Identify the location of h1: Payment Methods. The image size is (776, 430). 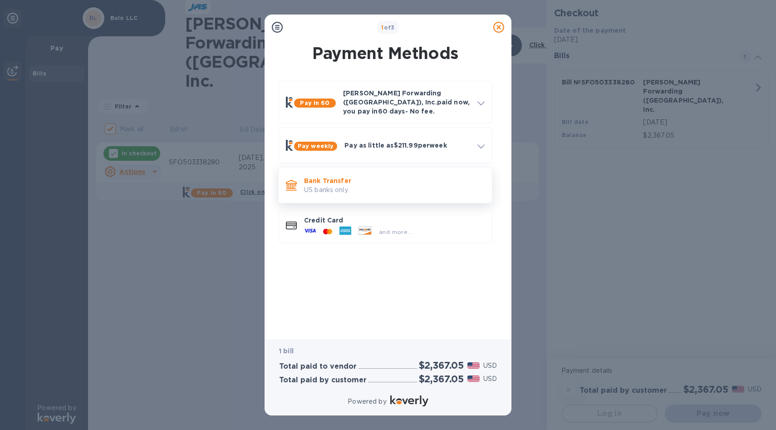
(385, 53).